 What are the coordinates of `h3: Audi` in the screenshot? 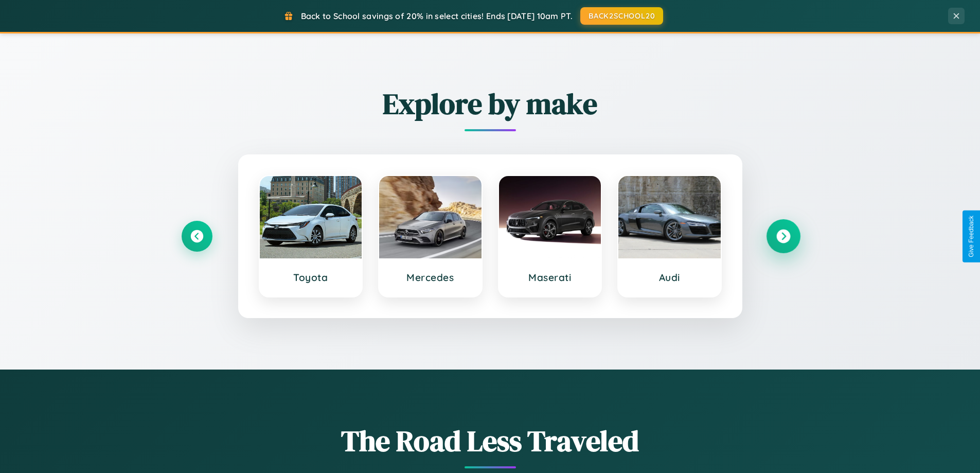 It's located at (669, 278).